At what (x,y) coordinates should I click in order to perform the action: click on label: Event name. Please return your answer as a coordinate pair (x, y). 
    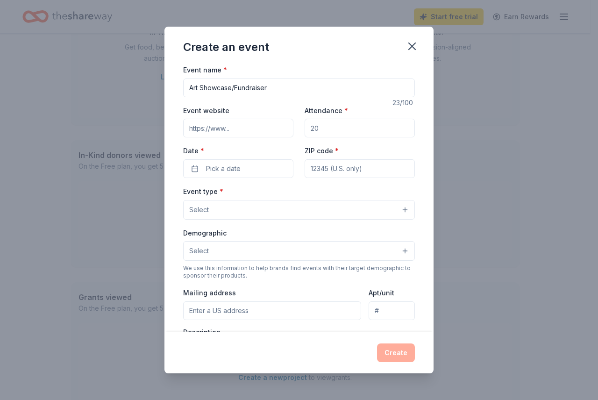
    Looking at the image, I should click on (205, 70).